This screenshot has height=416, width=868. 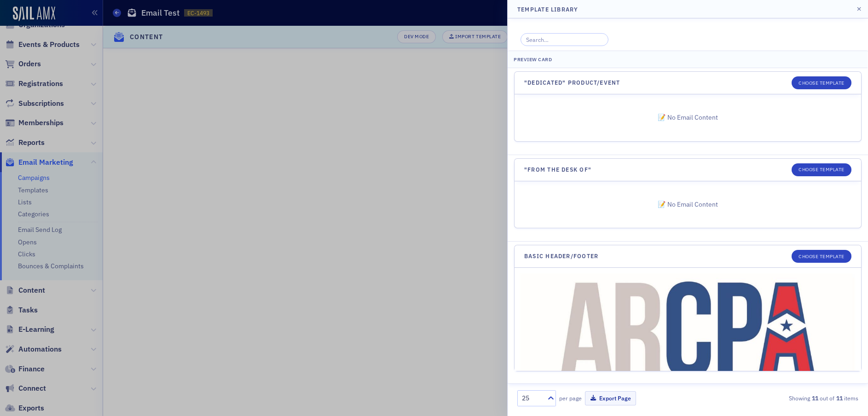 I want to click on a: "From the Desk Of", so click(x=562, y=169).